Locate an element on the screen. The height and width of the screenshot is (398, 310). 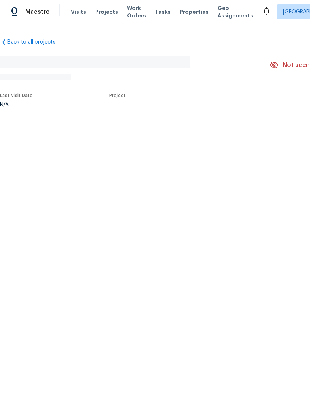
span: Properties is located at coordinates (194, 12).